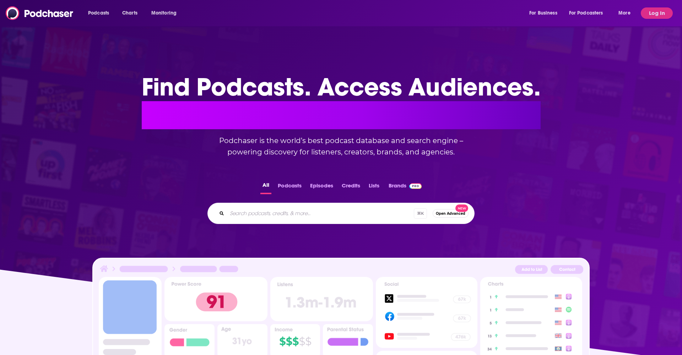 This screenshot has height=355, width=682. What do you see at coordinates (461, 208) in the screenshot?
I see `span: New` at bounding box center [461, 208].